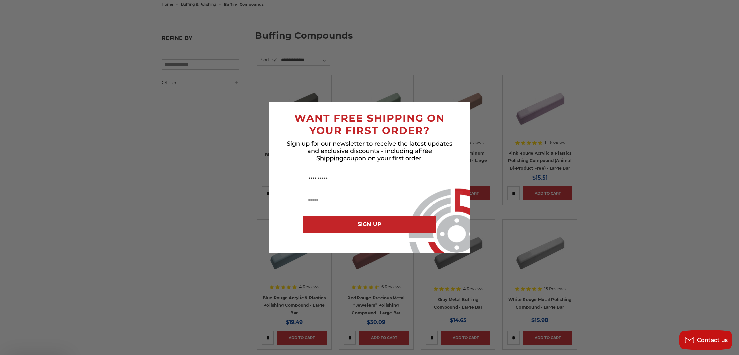 The width and height of the screenshot is (739, 355). Describe the element at coordinates (370, 224) in the screenshot. I see `button: SIGN UP` at that location.